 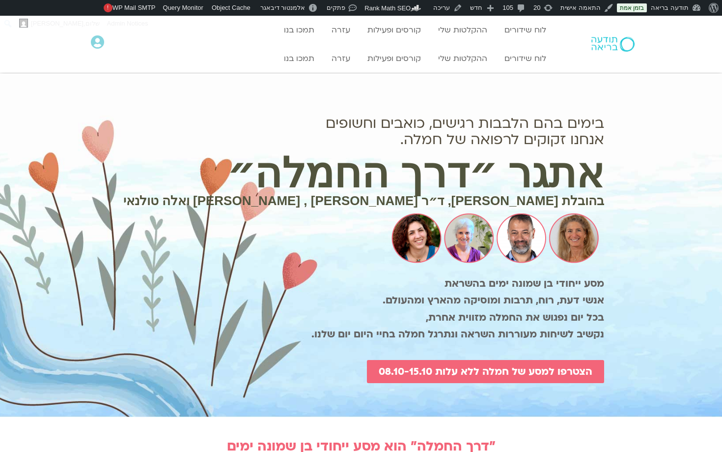 What do you see at coordinates (128, 24) in the screenshot?
I see `span: Admin Notices` at bounding box center [128, 24].